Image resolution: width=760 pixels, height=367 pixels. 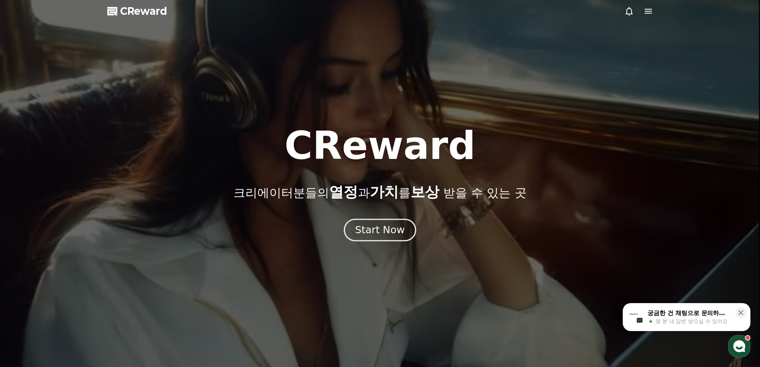 What do you see at coordinates (28, 268) in the screenshot?
I see `span: 홈` at bounding box center [28, 268].